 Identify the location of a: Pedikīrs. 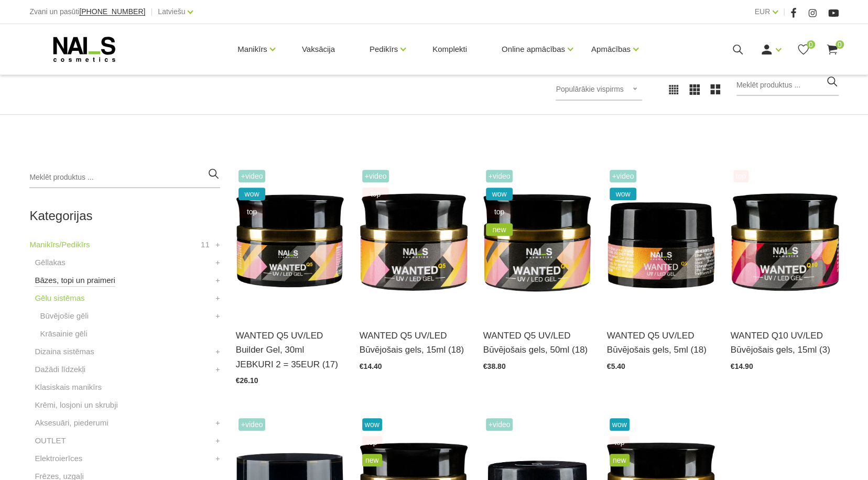
(383, 50).